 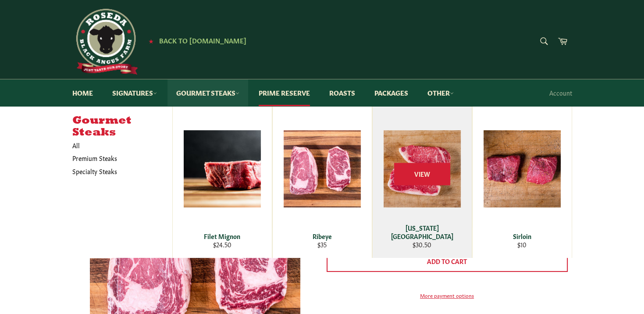 What do you see at coordinates (447, 261) in the screenshot?
I see `span: Add to Cart` at bounding box center [447, 261].